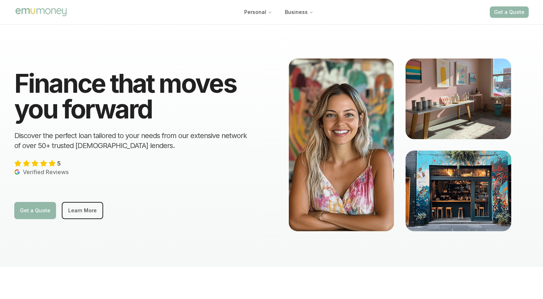  Describe the element at coordinates (509, 12) in the screenshot. I see `button: Get a Quote` at that location.